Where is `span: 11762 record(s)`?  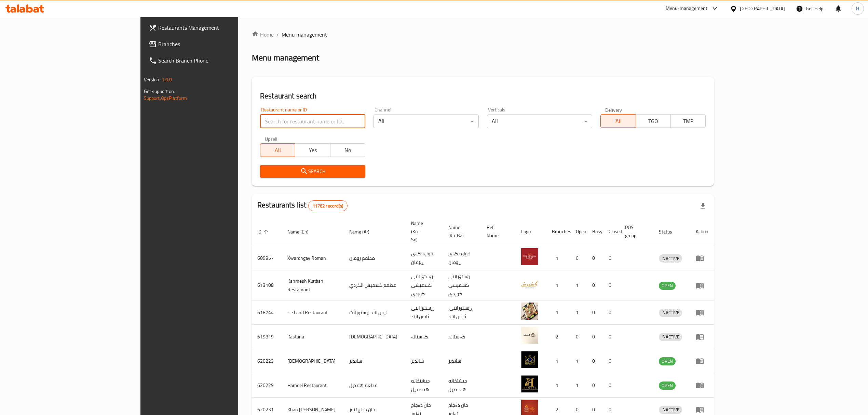 span: 11762 record(s) is located at coordinates (328, 206).